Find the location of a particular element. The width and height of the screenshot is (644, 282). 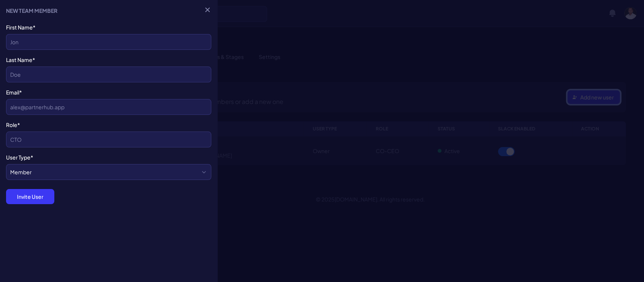

button: Invite User is located at coordinates (30, 197).